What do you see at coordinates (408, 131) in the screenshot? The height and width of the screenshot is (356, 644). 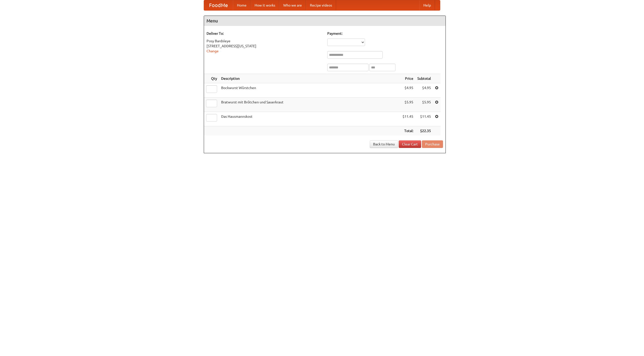 I see `th: Total:` at bounding box center [408, 131].